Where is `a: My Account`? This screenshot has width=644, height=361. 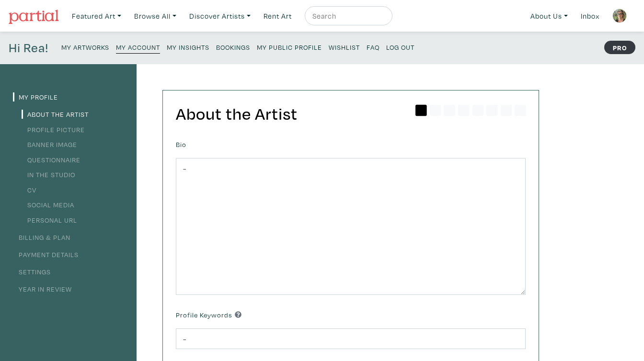
a: My Account is located at coordinates (138, 47).